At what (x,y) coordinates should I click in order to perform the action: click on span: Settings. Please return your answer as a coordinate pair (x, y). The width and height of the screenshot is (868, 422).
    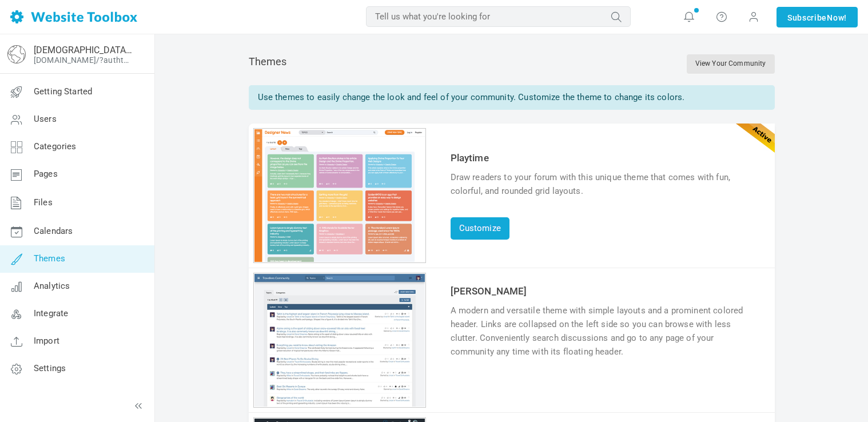
    Looking at the image, I should click on (50, 368).